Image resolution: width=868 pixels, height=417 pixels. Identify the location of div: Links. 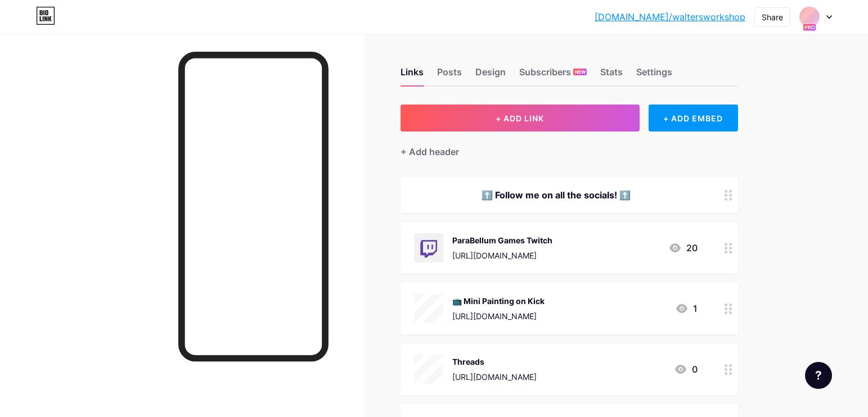
(412, 75).